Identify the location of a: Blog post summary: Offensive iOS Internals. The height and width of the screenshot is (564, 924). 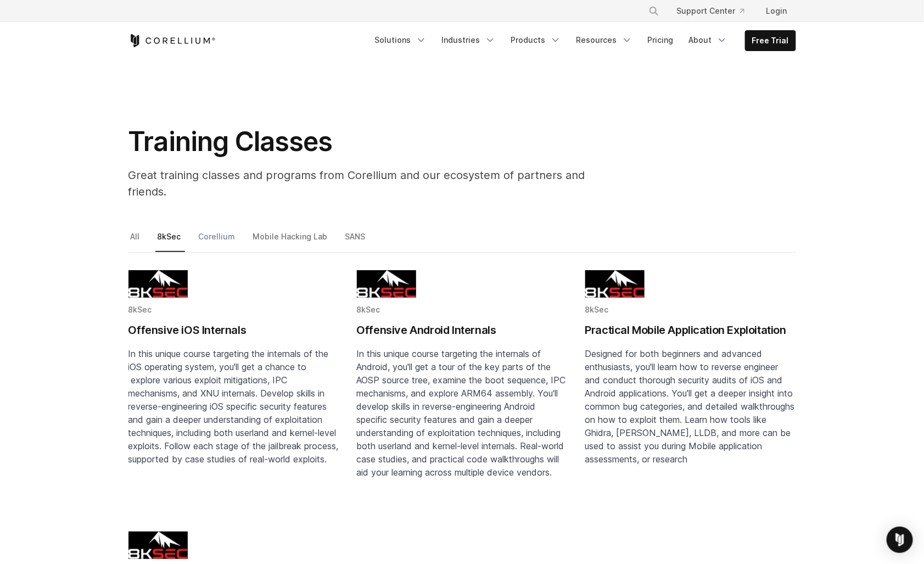
(234, 392).